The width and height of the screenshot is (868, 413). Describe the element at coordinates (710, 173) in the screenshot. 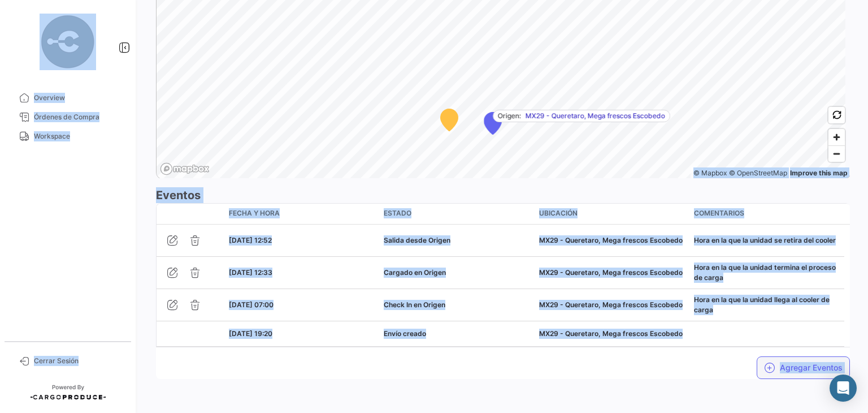

I see `a: Mapbox` at that location.